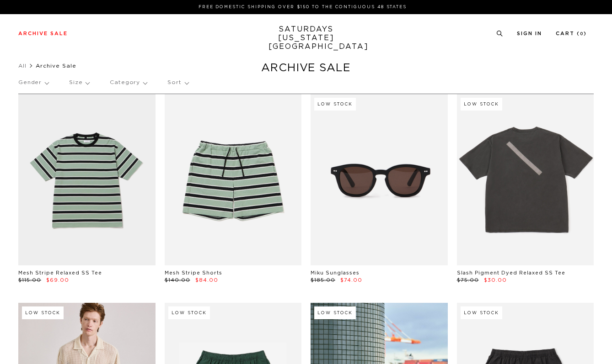 The height and width of the screenshot is (364, 612). Describe the element at coordinates (128, 82) in the screenshot. I see `p: Category` at that location.